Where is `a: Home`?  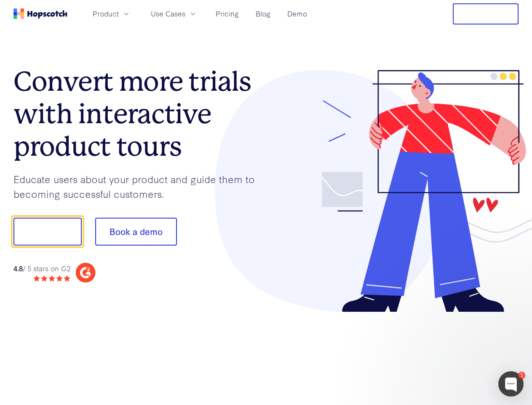
a: Home is located at coordinates (41, 14).